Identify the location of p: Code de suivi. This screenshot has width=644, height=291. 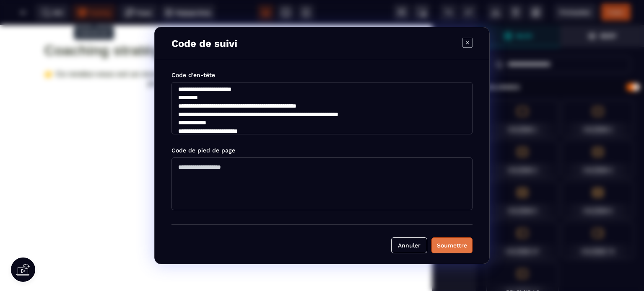
(204, 44).